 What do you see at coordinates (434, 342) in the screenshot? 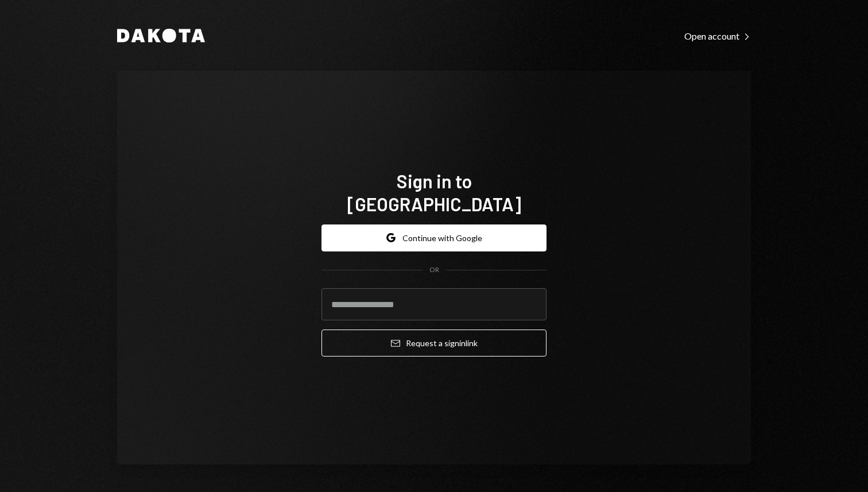
I see `button: Request a signinlink` at bounding box center [434, 342].